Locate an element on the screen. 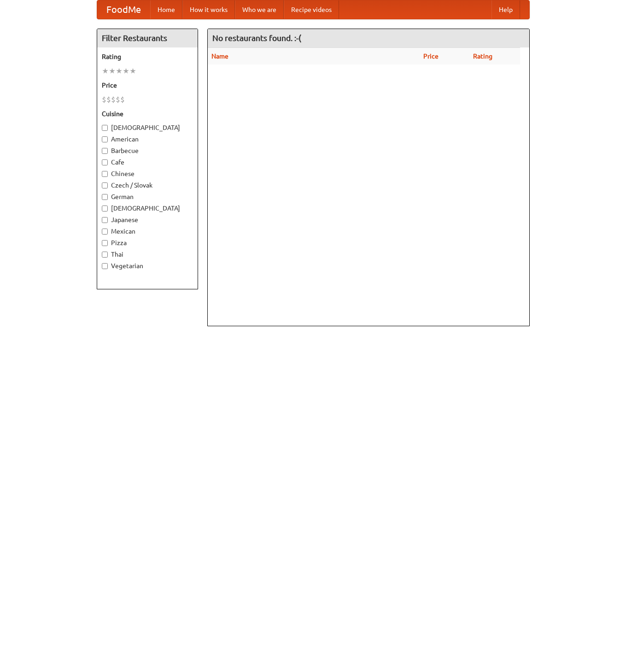 The width and height of the screenshot is (626, 652). label: Japanese is located at coordinates (147, 220).